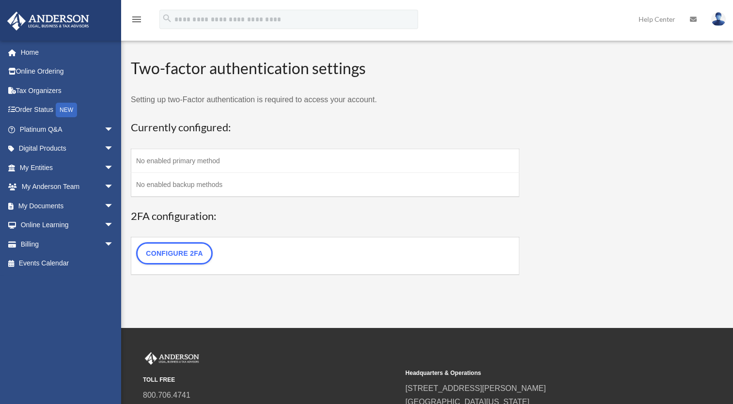 Image resolution: width=733 pixels, height=404 pixels. Describe the element at coordinates (137, 21) in the screenshot. I see `a: menu` at that location.